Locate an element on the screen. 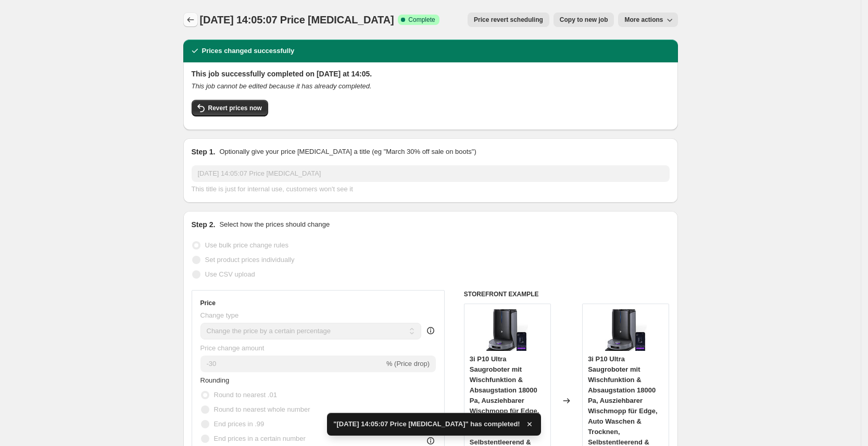 The height and width of the screenshot is (446, 868). span: Use CSV upload is located at coordinates (230, 274).